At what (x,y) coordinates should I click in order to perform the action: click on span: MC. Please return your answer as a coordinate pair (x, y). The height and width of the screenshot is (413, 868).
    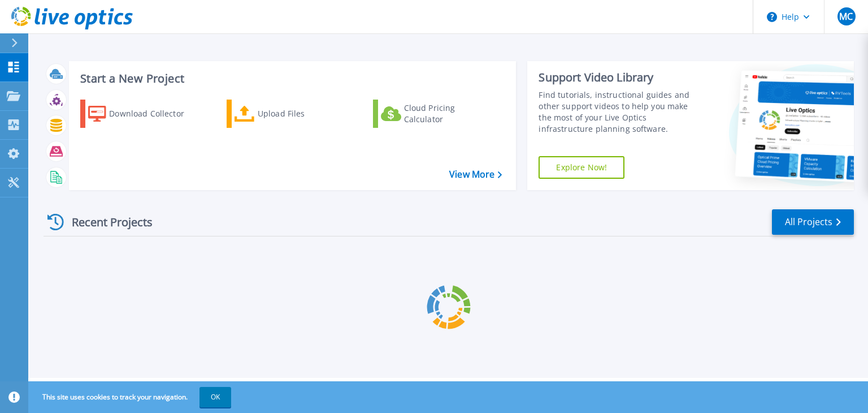
    Looking at the image, I should click on (846, 17).